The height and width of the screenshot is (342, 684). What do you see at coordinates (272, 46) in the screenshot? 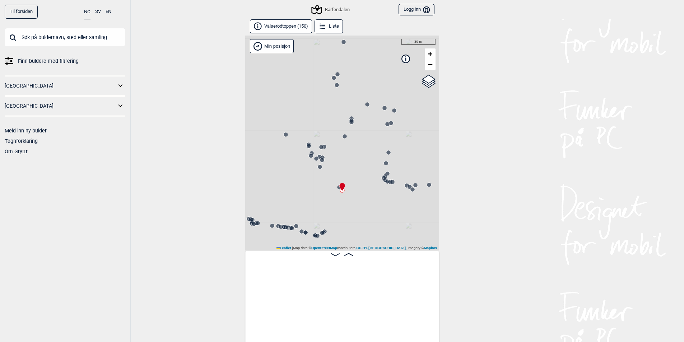
I see `div: Vis min posisjon` at bounding box center [272, 46].